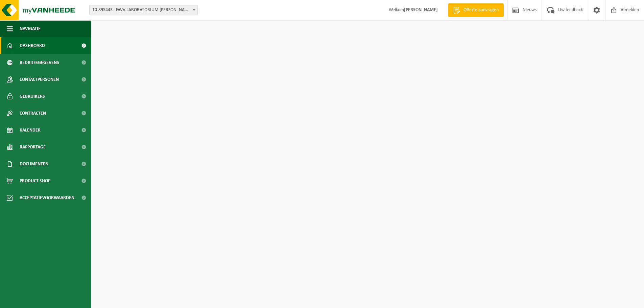  What do you see at coordinates (33, 113) in the screenshot?
I see `span: Contracten` at bounding box center [33, 113].